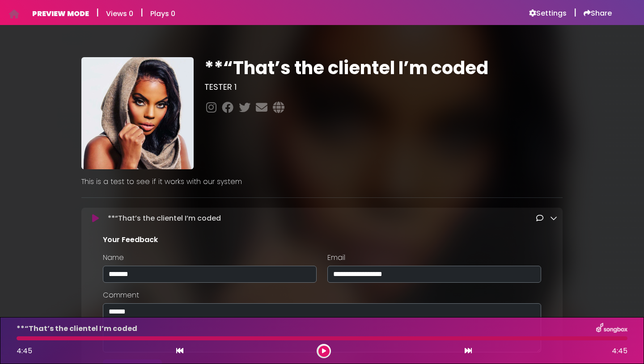  I want to click on h6: Share, so click(598, 14).